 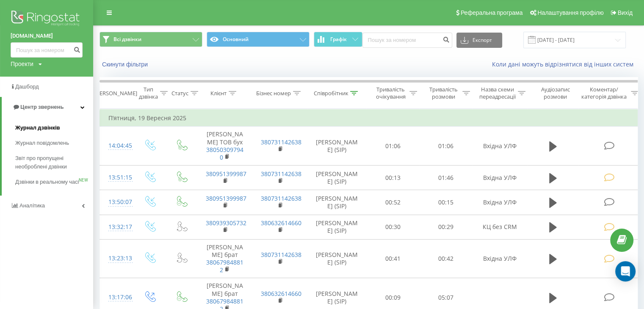 I want to click on div: Проекти, so click(x=22, y=64).